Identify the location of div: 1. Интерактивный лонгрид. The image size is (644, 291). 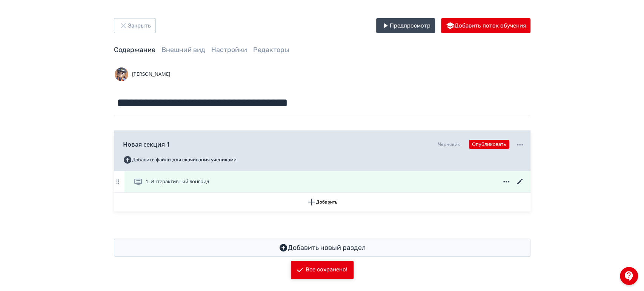
(322, 182).